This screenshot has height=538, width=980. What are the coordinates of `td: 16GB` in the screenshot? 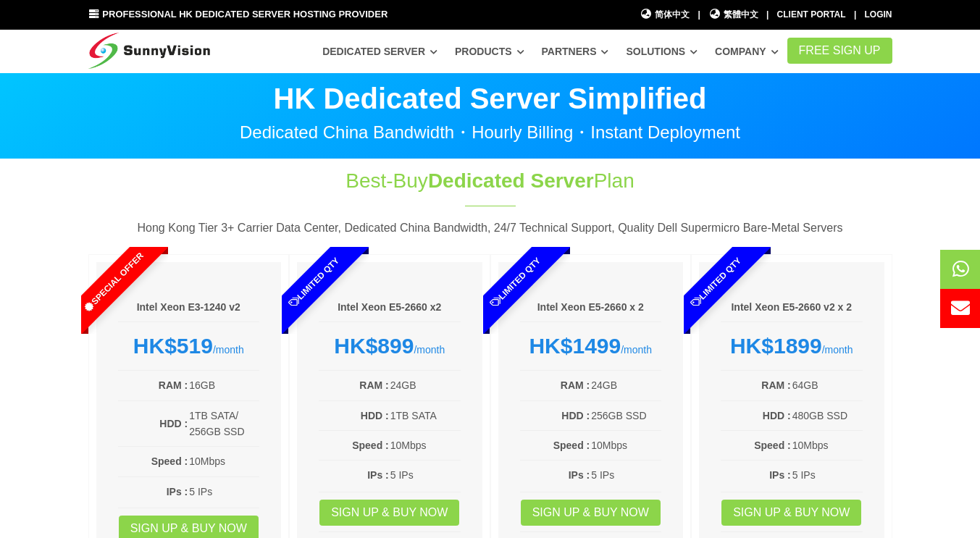 It's located at (224, 385).